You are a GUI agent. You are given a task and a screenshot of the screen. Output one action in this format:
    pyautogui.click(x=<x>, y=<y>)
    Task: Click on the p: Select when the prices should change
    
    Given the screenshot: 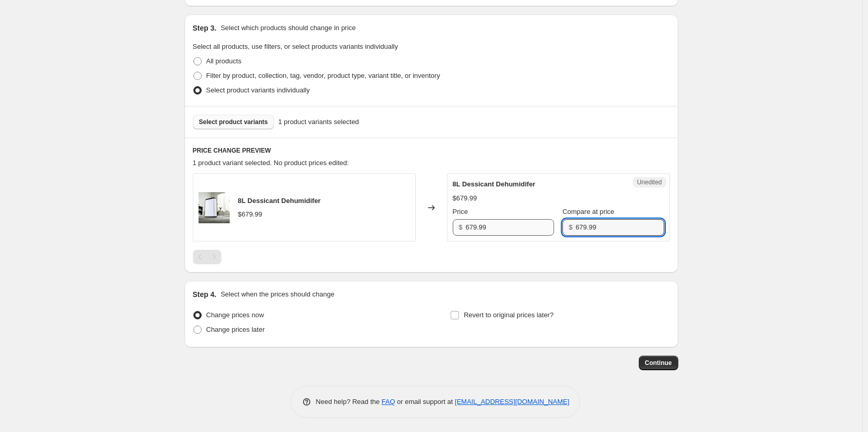 What is the action you would take?
    pyautogui.click(x=277, y=294)
    